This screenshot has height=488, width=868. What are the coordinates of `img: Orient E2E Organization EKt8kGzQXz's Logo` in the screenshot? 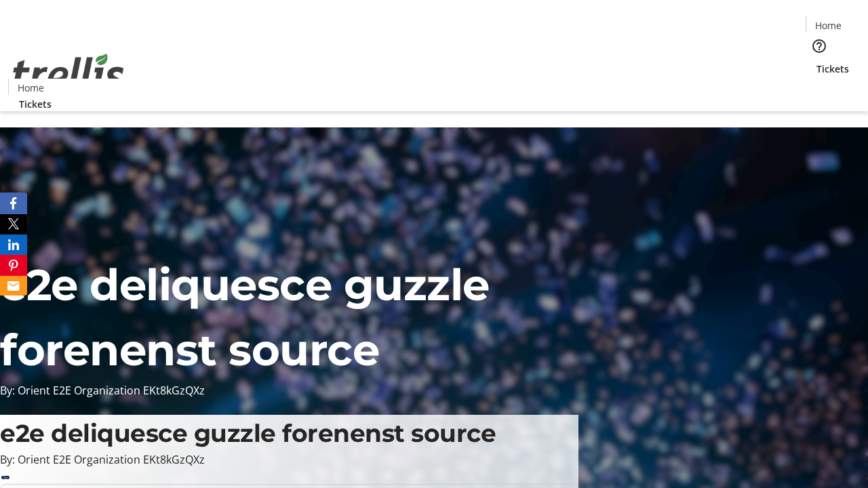 It's located at (69, 72).